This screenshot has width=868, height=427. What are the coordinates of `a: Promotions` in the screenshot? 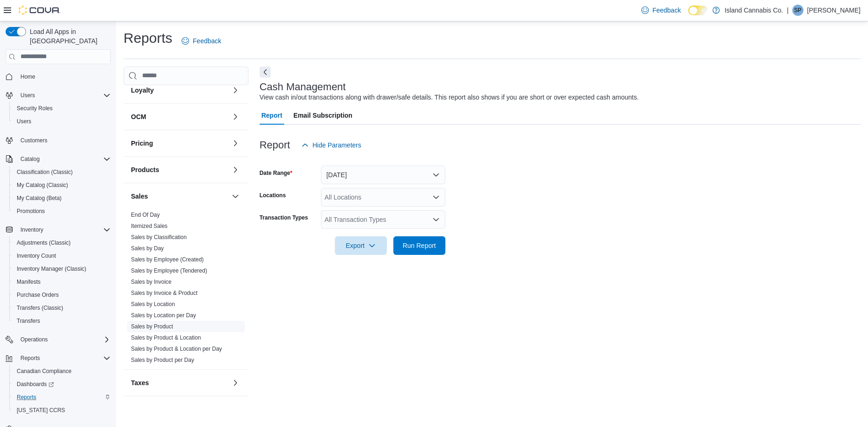 It's located at (30, 211).